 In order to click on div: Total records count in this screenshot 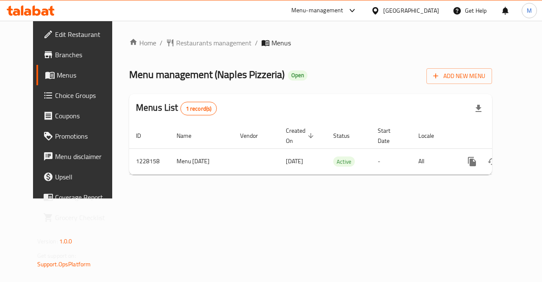, I will do `click(199, 108)`.